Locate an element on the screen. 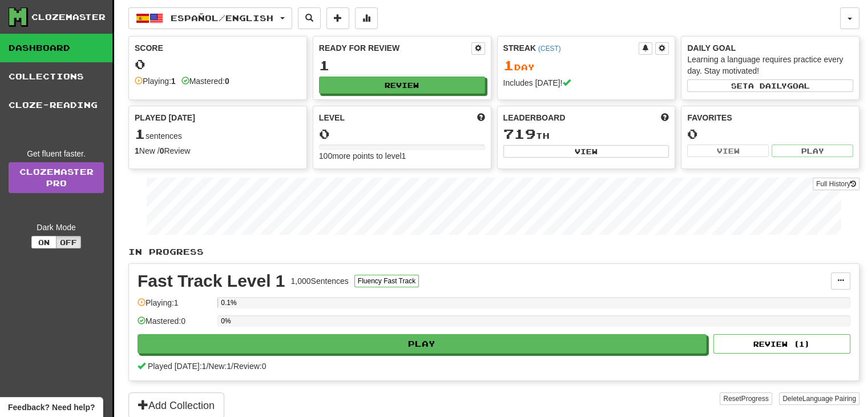 This screenshot has height=417, width=868. button: Full History is located at coordinates (836, 183).